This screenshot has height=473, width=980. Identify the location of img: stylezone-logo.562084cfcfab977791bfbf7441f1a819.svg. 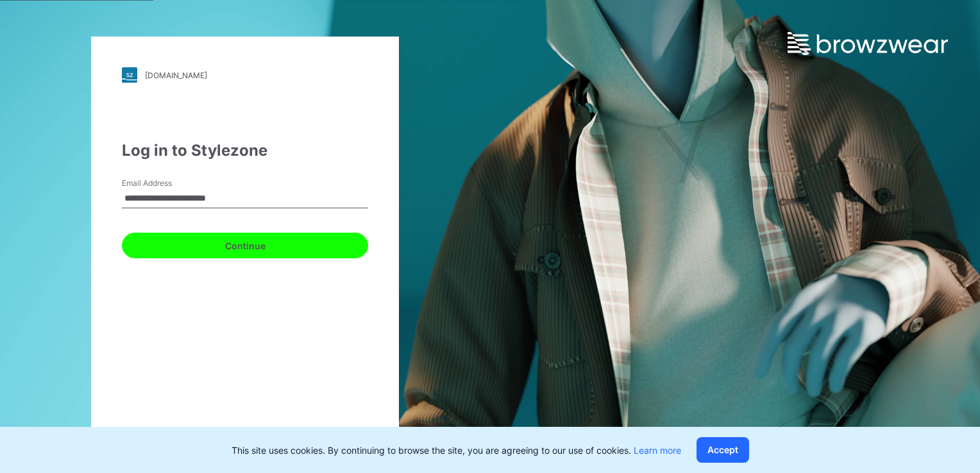
(130, 75).